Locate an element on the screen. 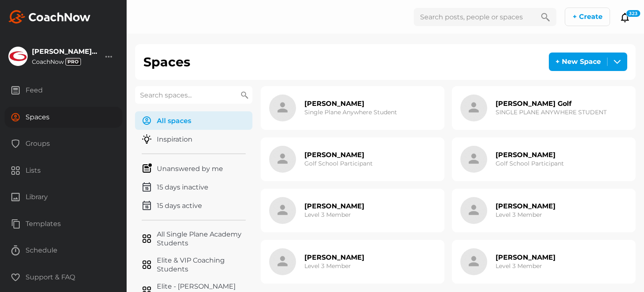  a: Lists is located at coordinates (63, 174).